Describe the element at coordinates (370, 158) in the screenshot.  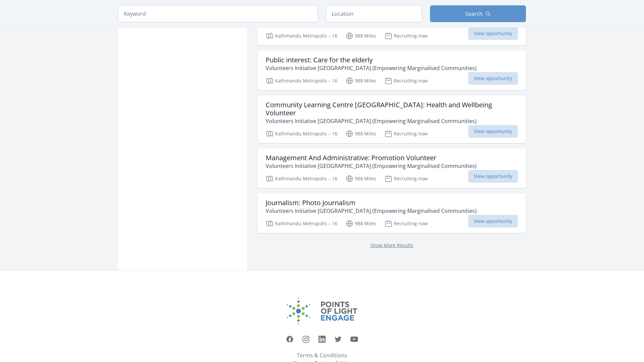
I see `h3: Management And Administrative: Promotion Volunteer` at that location.